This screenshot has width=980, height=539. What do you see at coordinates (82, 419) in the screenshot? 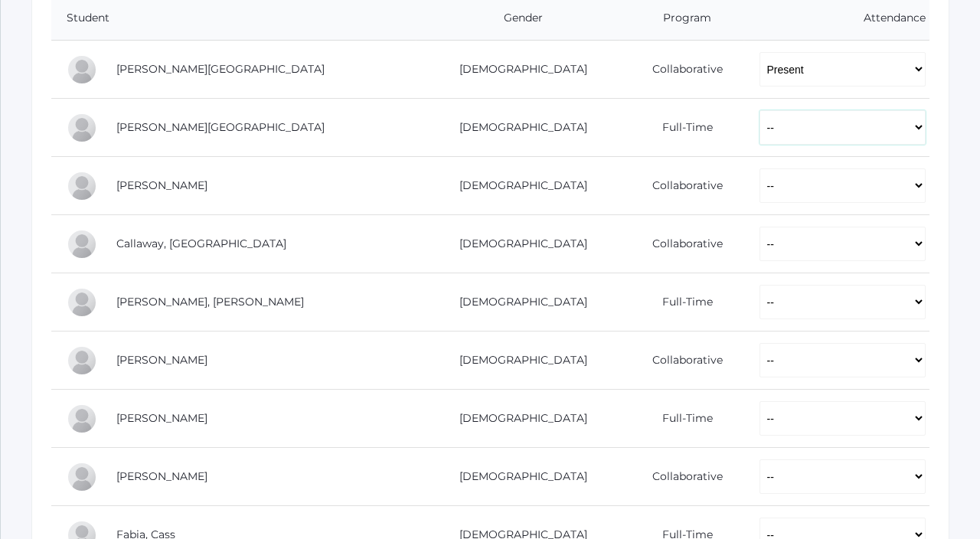
I see `div: Olivia Dainko` at bounding box center [82, 419].